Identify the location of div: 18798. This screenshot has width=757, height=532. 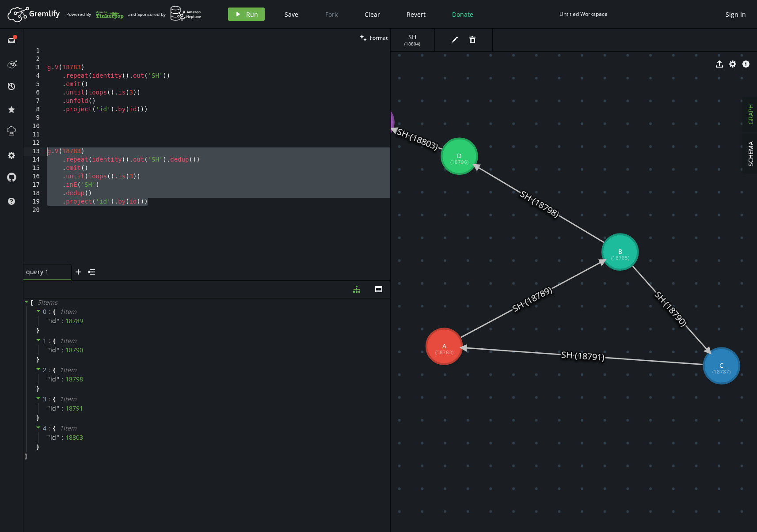
(74, 379).